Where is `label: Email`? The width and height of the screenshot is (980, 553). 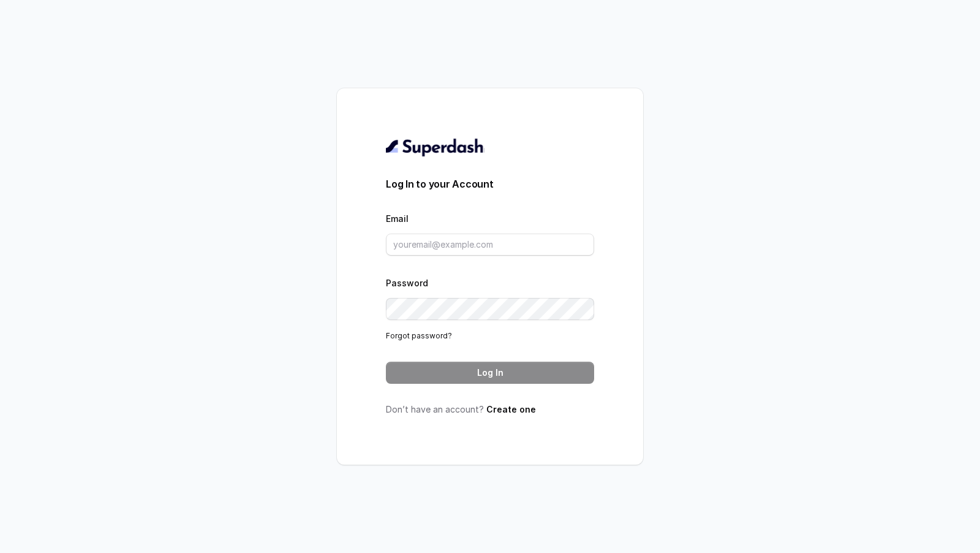
label: Email is located at coordinates (397, 218).